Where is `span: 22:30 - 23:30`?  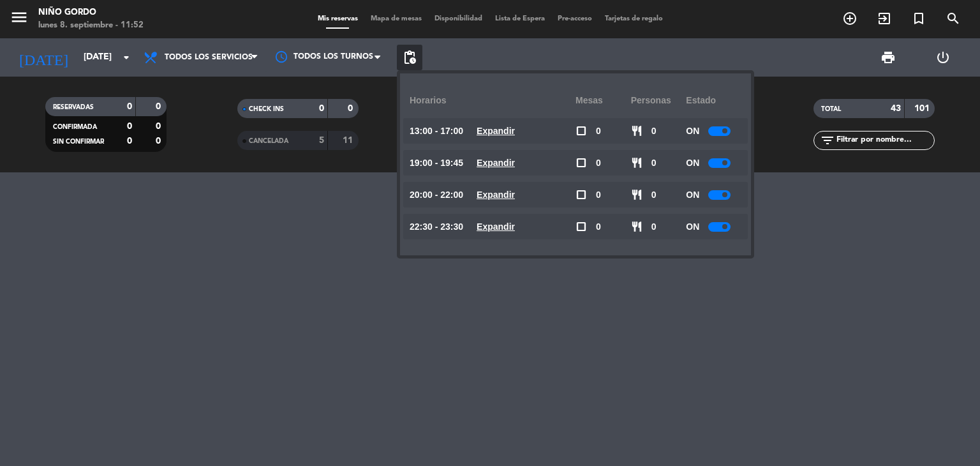 span: 22:30 - 23:30 is located at coordinates (436, 226).